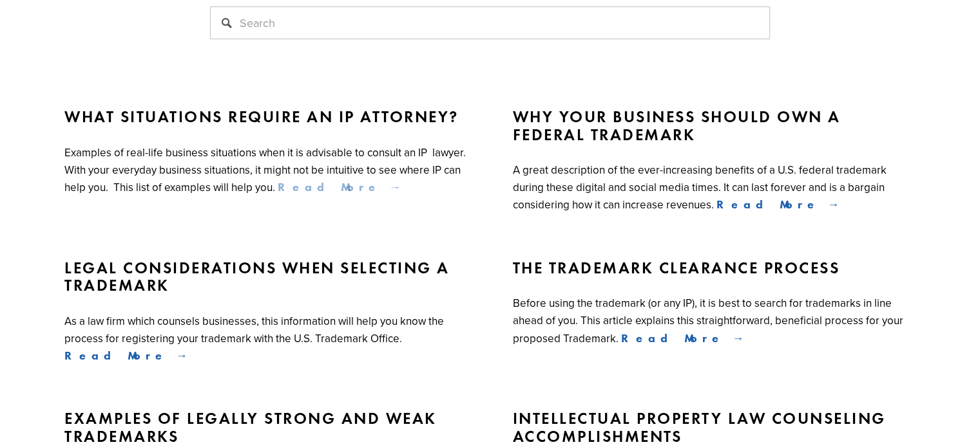 Image resolution: width=980 pixels, height=447 pixels. I want to click on p: Before using the trademark (or any IP), it is best to search for trademarks in line ahead of you...., so click(709, 321).